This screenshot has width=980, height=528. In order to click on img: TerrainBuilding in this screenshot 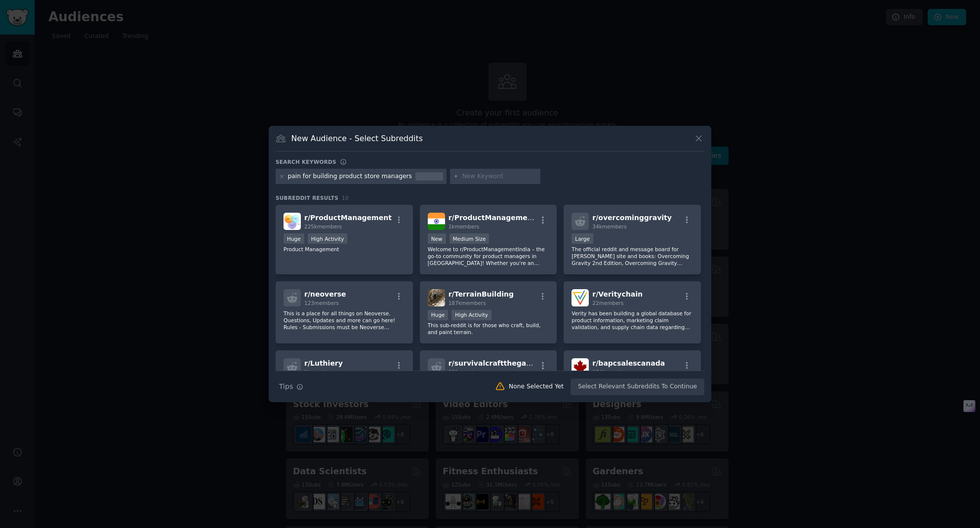, I will do `click(436, 298)`.